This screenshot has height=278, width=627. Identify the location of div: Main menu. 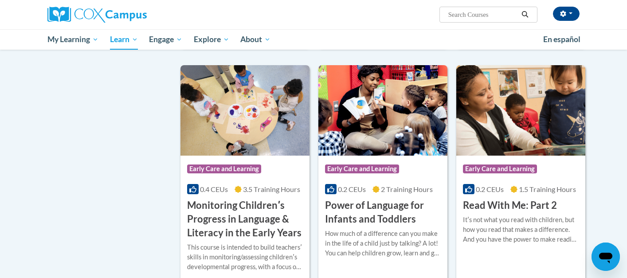
(313, 39).